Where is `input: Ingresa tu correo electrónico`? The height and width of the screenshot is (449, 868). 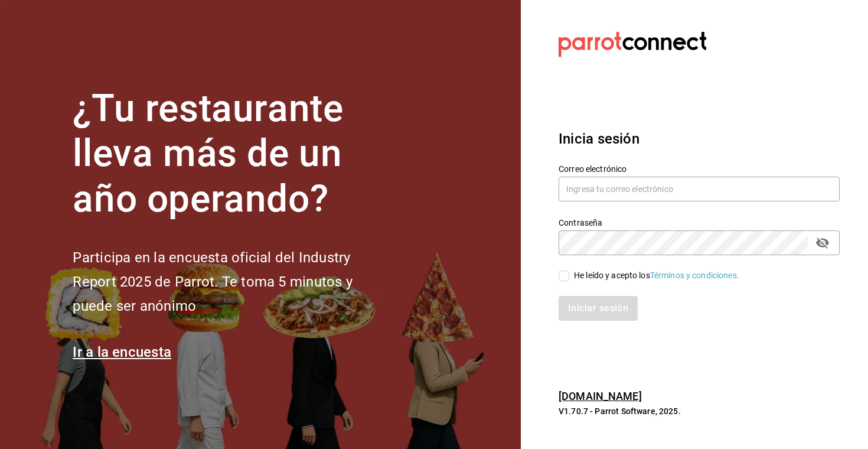
input: Ingresa tu correo electrónico is located at coordinates (699, 189).